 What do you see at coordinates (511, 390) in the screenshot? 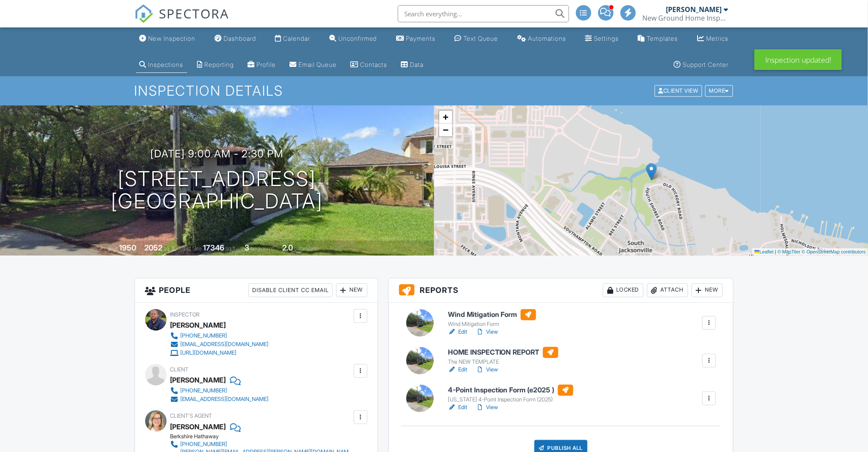
I see `h6: 4-Point Inspection Form (e2025 )` at bounding box center [511, 390].